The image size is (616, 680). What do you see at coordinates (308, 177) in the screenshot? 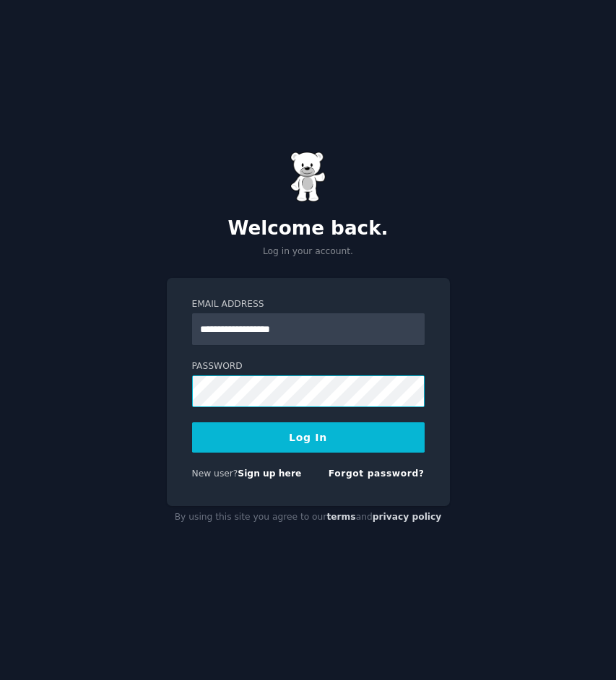
I see `img: Gummy Bear` at bounding box center [308, 177].